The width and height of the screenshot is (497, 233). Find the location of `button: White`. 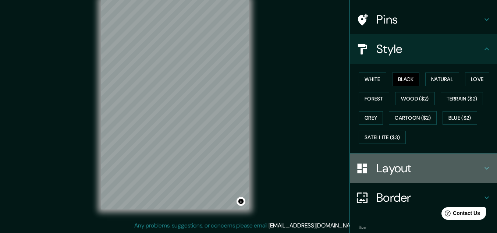

button: White is located at coordinates (372, 79).